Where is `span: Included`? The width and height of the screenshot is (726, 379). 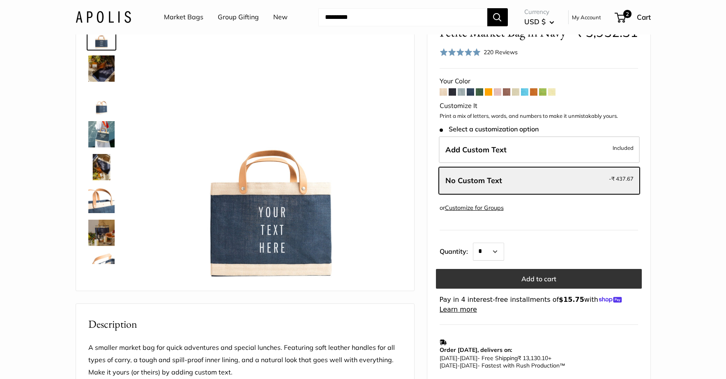
span: Included is located at coordinates (623, 148).